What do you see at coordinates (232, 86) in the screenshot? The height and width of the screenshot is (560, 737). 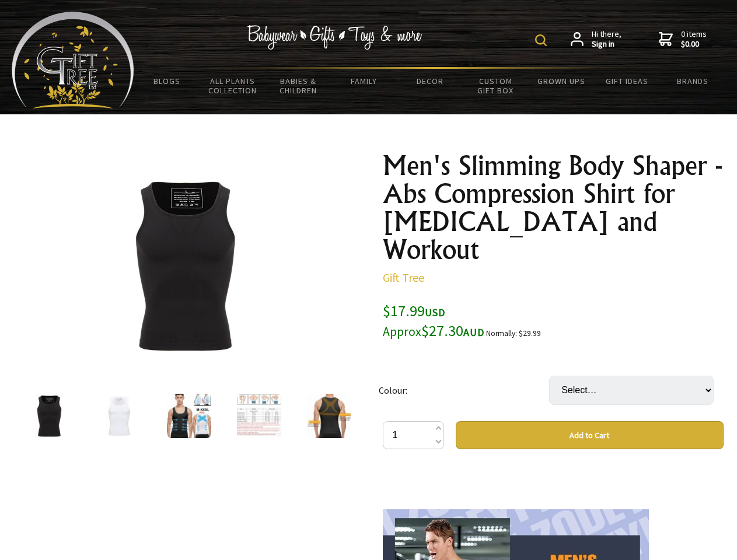 I see `a: All Plants Collection` at bounding box center [232, 86].